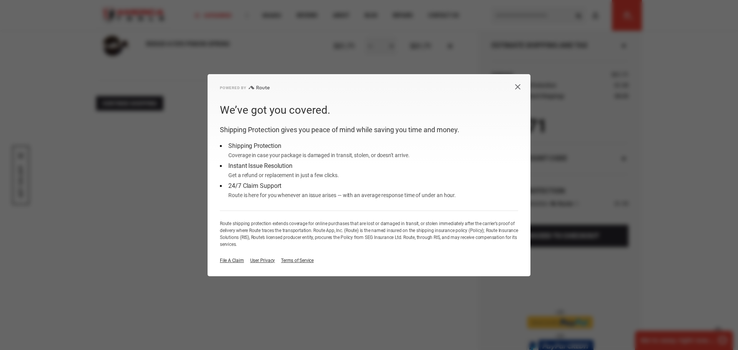 This screenshot has width=738, height=350. Describe the element at coordinates (284, 175) in the screenshot. I see `div: Get a refund or replacement in just a few clicks.` at that location.